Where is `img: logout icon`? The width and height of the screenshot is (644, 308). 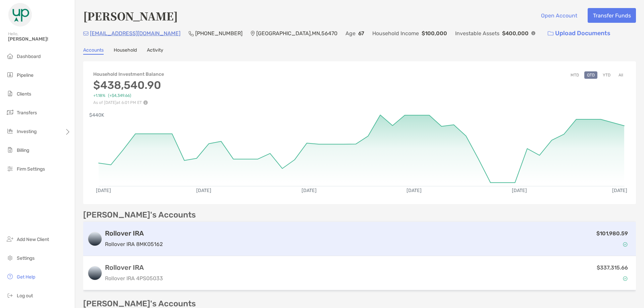 img: logout icon is located at coordinates (10, 295).